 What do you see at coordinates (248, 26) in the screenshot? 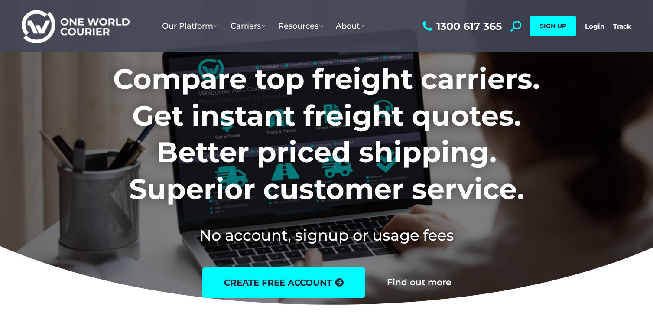
I see `span: Carriers` at bounding box center [248, 26].